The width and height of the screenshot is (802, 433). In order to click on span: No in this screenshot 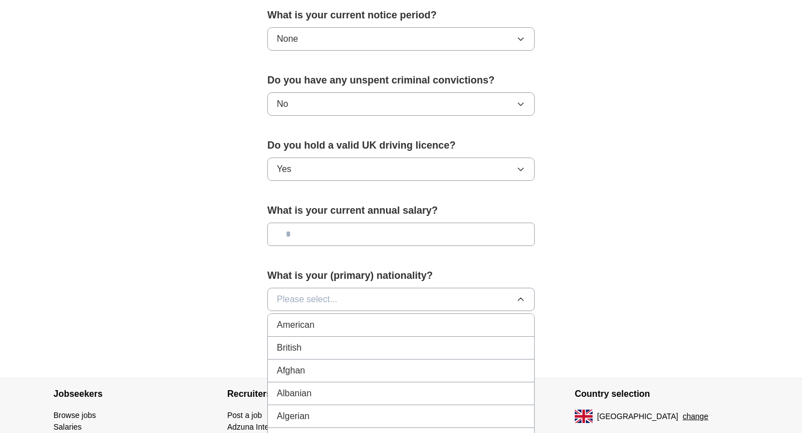, I will do `click(282, 104)`.